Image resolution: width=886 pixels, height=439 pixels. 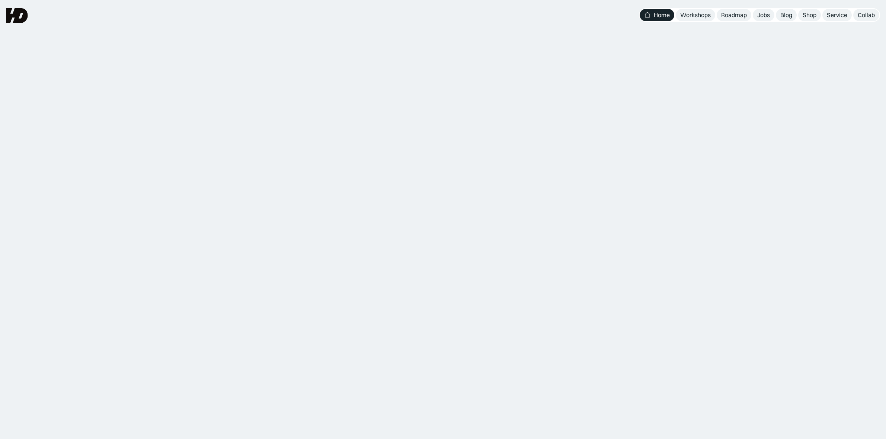 What do you see at coordinates (866, 15) in the screenshot?
I see `div: Collab` at bounding box center [866, 15].